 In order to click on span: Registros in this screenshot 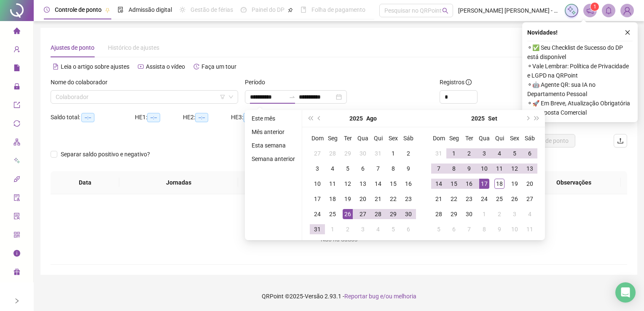, I will do `click(455, 82)`.